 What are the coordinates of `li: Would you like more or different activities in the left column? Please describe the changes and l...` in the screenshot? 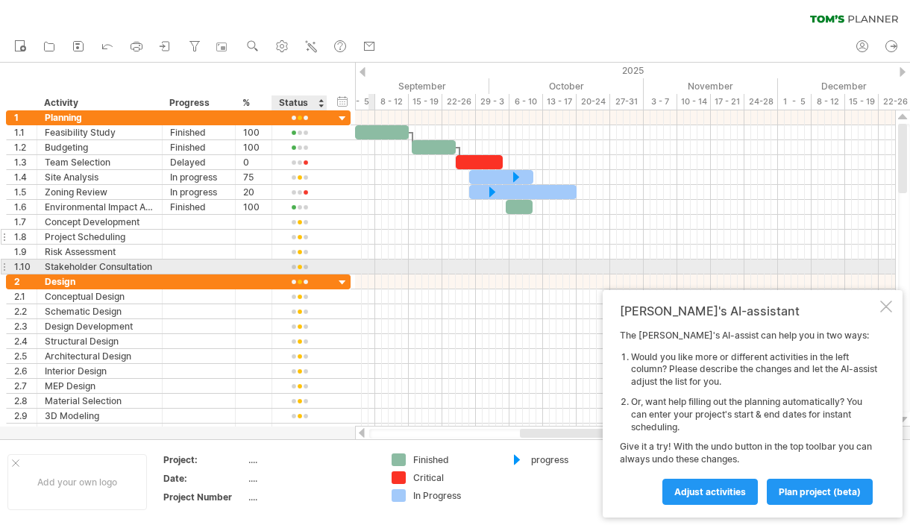 It's located at (754, 370).